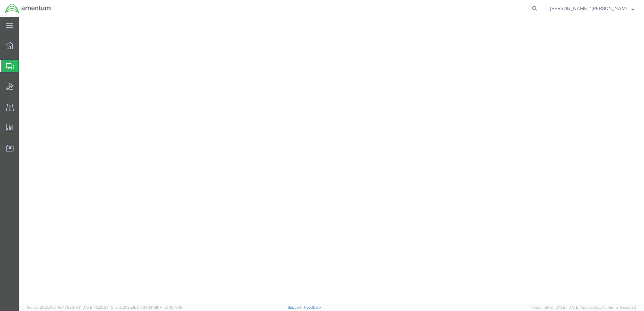 Image resolution: width=644 pixels, height=311 pixels. Describe the element at coordinates (297, 308) in the screenshot. I see `a: Support` at that location.